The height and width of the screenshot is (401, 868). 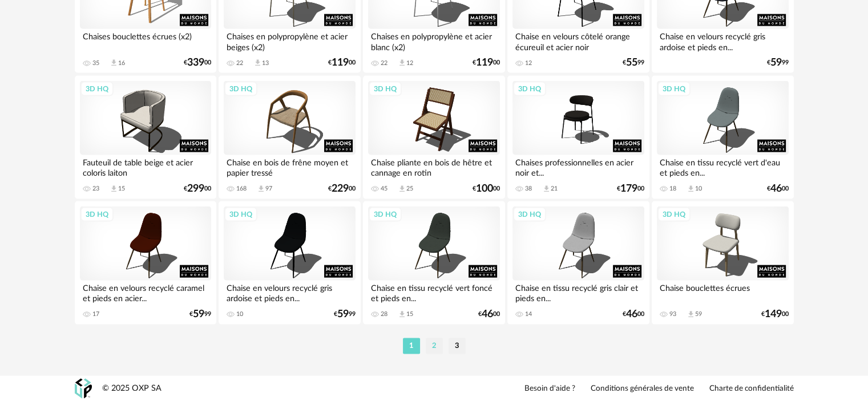 What do you see at coordinates (146, 167) in the screenshot?
I see `div: Fauteuil de table beige et acier coloris laiton` at bounding box center [146, 167].